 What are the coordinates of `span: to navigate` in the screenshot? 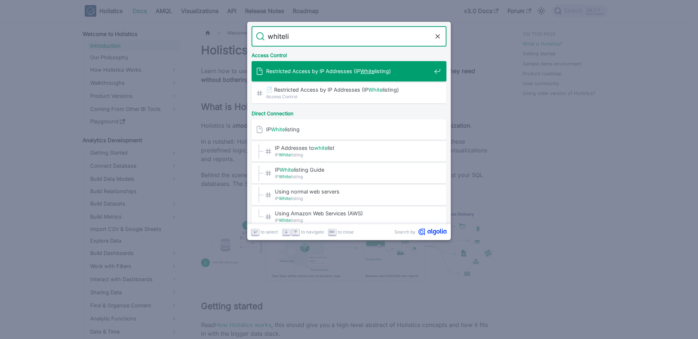 It's located at (312, 232).